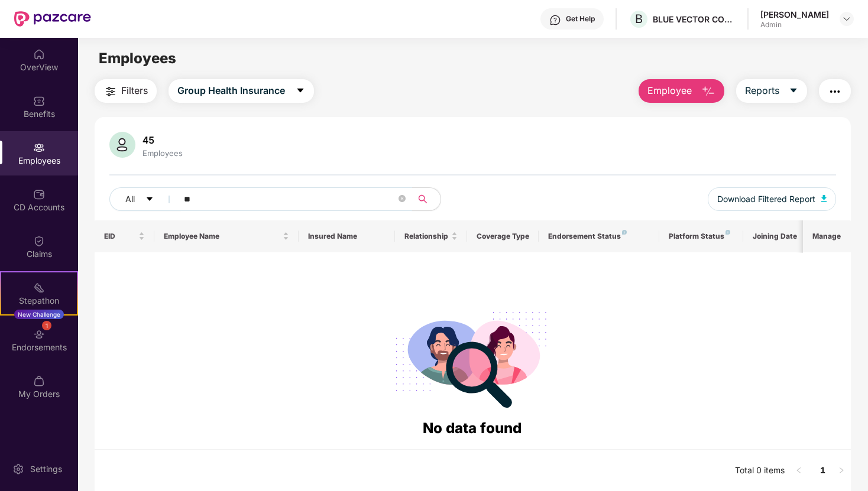 The width and height of the screenshot is (868, 491). What do you see at coordinates (47, 325) in the screenshot?
I see `div: 1` at bounding box center [47, 325].